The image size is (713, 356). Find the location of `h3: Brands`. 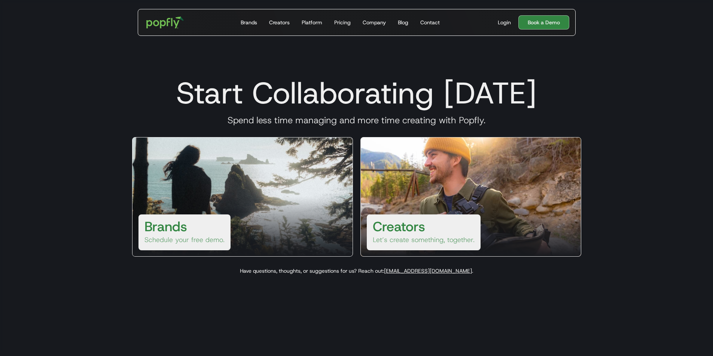

h3: Brands is located at coordinates (166, 227).